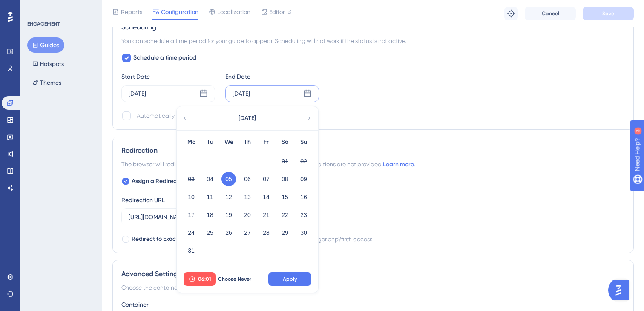 This screenshot has width=644, height=311. I want to click on span: Localization, so click(234, 12).